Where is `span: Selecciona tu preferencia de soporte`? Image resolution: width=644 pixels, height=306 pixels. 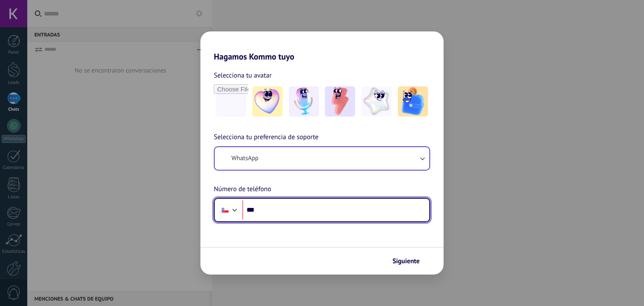 span: Selecciona tu preferencia de soporte is located at coordinates (266, 138).